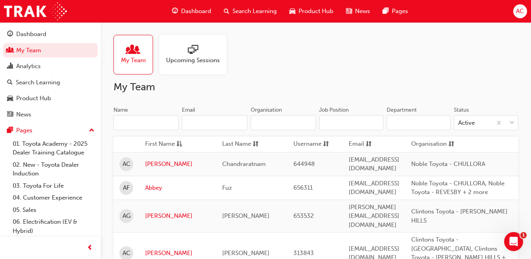 This screenshot has width=531, height=259. What do you see at coordinates (303, 188) in the screenshot?
I see `span: 656311` at bounding box center [303, 188].